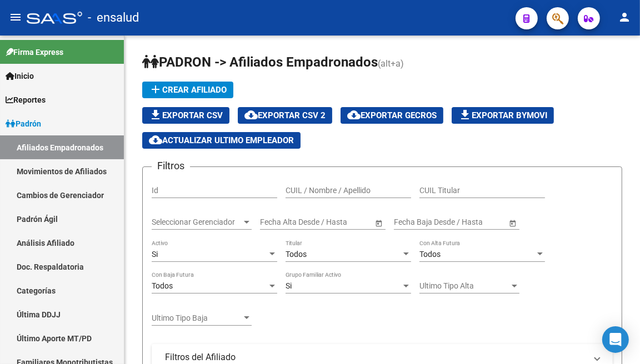 This screenshot has width=640, height=364. Describe the element at coordinates (260, 62) in the screenshot. I see `span: PADRON -> Afiliados Empadronados` at that location.